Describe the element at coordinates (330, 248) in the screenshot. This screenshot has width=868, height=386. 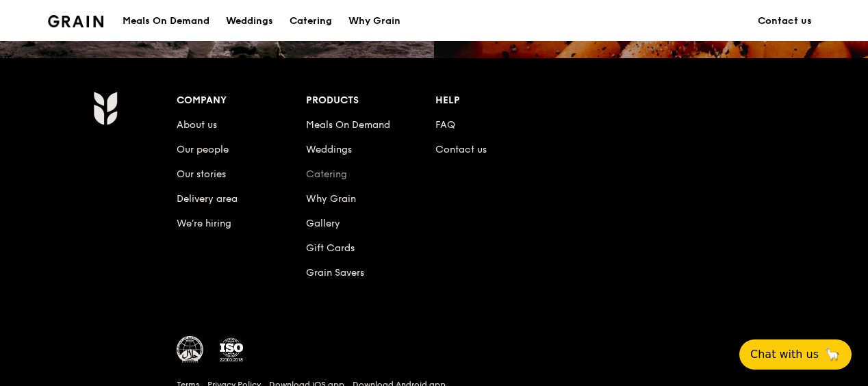
I see `a: Gift Cards` at that location.